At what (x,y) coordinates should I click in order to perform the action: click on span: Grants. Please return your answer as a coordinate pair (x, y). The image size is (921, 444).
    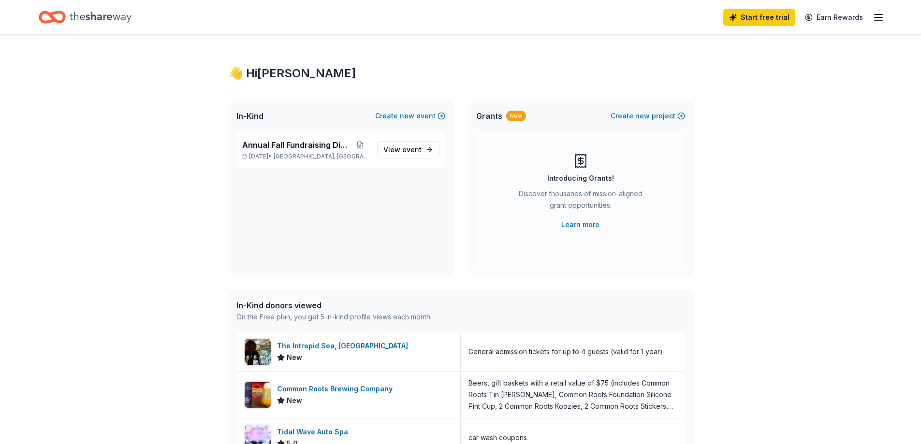
    Looking at the image, I should click on (489, 116).